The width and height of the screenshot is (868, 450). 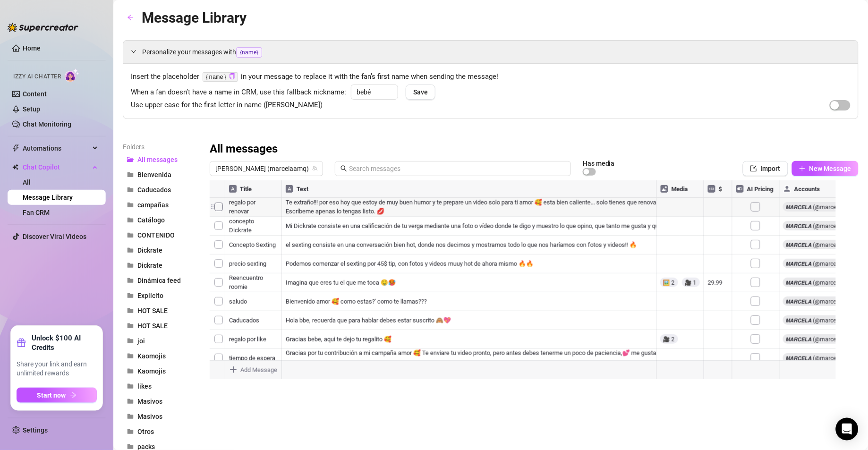 I want to click on span: gift, so click(x=21, y=343).